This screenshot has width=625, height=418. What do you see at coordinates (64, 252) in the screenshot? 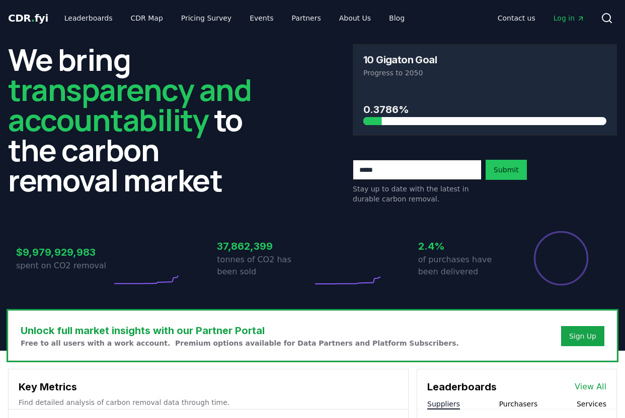
I see `h3: $9,979,929,983` at bounding box center [64, 252].